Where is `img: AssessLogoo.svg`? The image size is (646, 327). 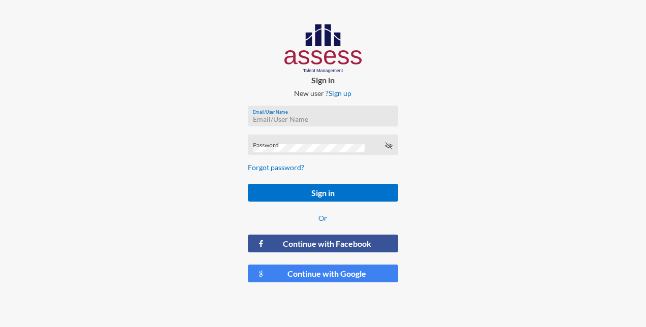 img: AssessLogoo.svg is located at coordinates (323, 49).